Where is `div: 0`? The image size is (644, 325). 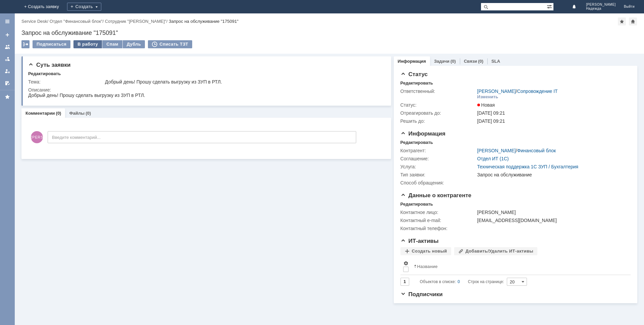
div: 0 is located at coordinates (458, 282).